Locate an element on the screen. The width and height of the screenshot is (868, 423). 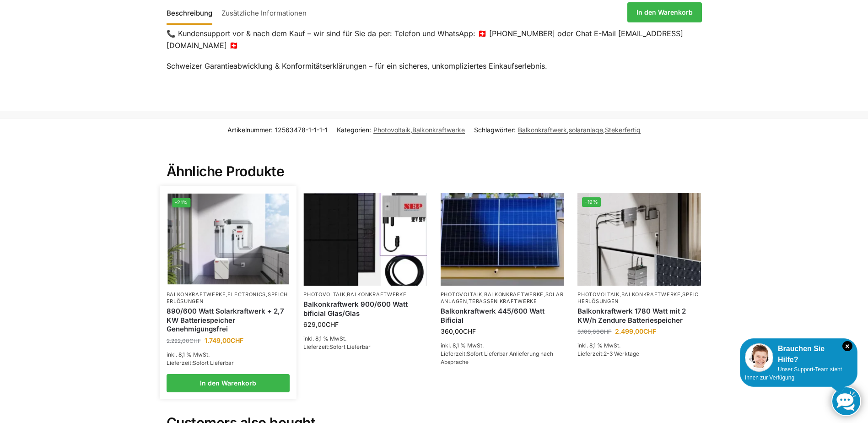
bdi: 360,00 is located at coordinates (458, 331).